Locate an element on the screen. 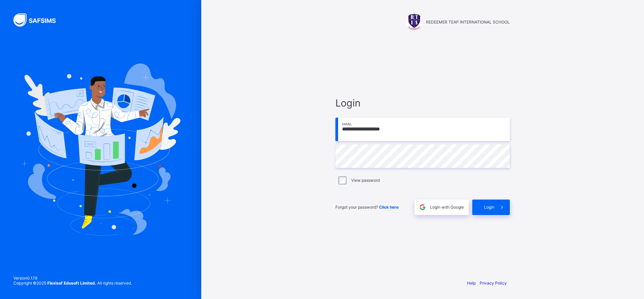 This screenshot has width=644, height=299. span: Forgot your password? is located at coordinates (367, 207).